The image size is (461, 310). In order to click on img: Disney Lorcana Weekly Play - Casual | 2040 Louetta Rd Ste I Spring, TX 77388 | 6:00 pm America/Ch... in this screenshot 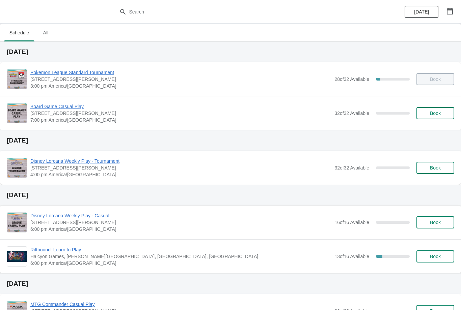, I will do `click(17, 223)`.